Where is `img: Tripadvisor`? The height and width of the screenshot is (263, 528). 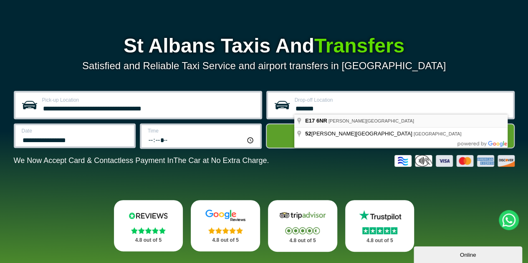 img: Tripadvisor is located at coordinates (303, 216).